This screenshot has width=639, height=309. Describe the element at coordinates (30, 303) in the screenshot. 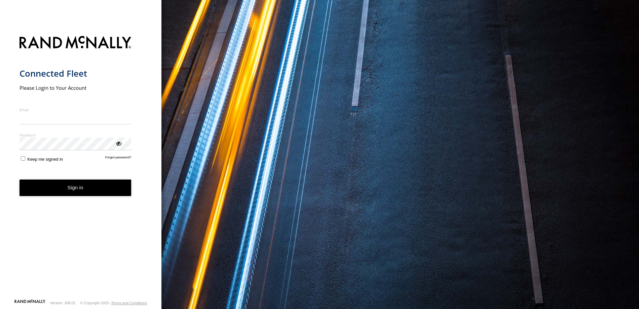

I see `a: Visit our Website` at that location.